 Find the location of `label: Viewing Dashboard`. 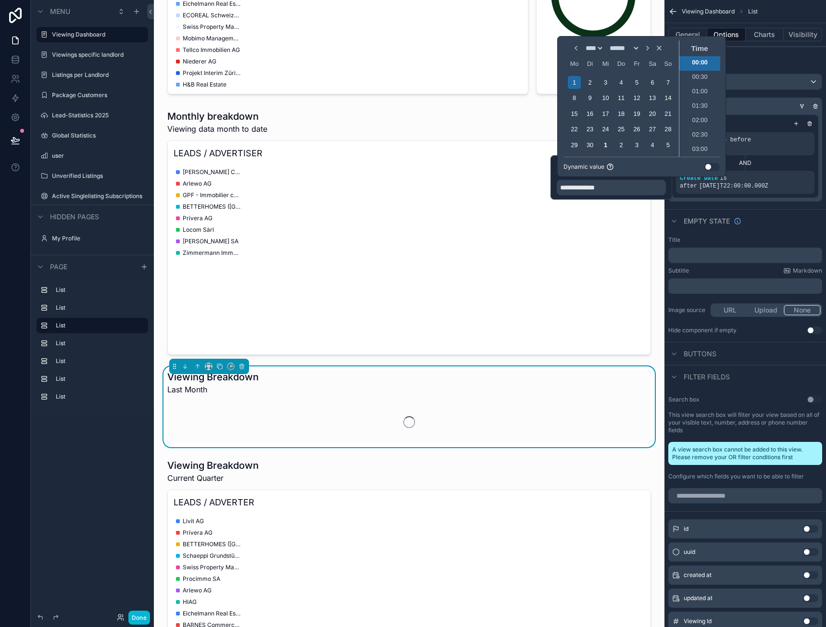

label: Viewing Dashboard is located at coordinates (97, 35).